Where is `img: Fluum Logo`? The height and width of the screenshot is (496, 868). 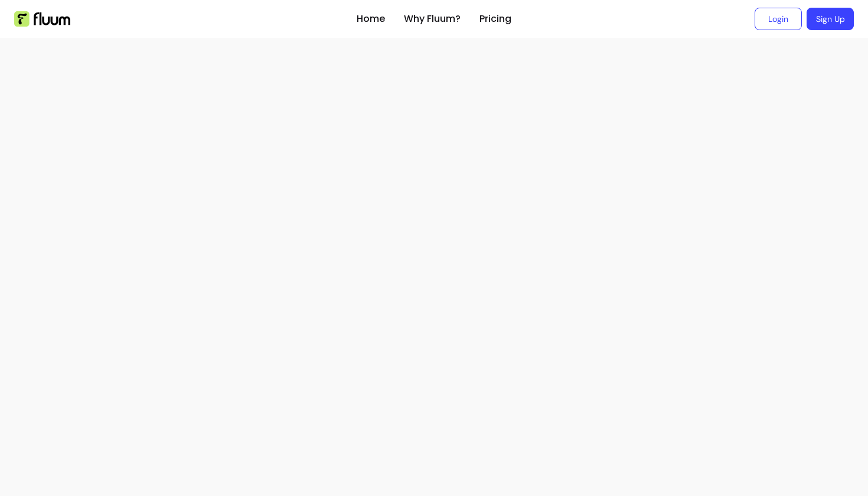 img: Fluum Logo is located at coordinates (42, 19).